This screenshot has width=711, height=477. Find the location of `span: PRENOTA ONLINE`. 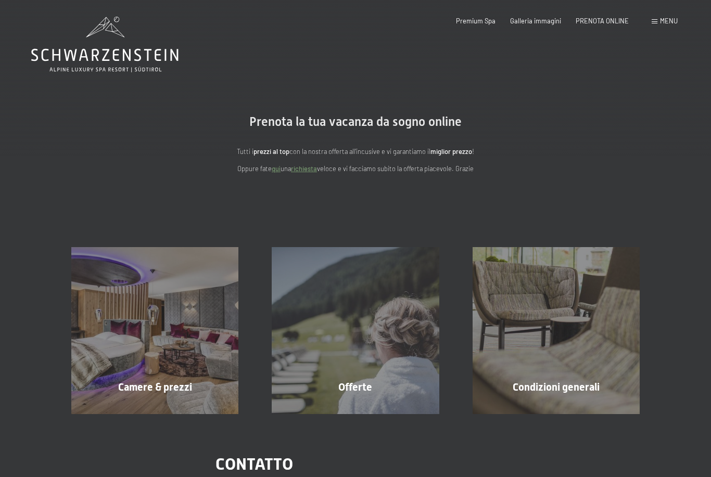

span: PRENOTA ONLINE is located at coordinates (602, 21).